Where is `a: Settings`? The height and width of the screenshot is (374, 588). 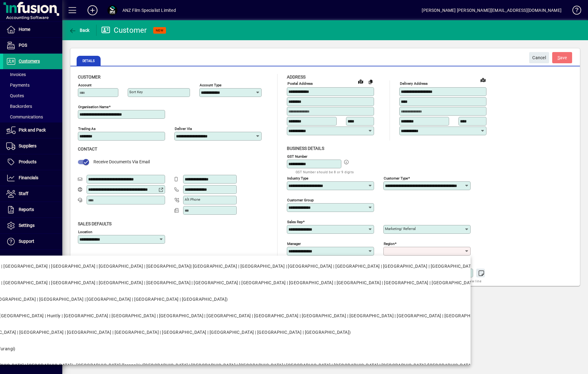 a: Settings is located at coordinates (33, 226).